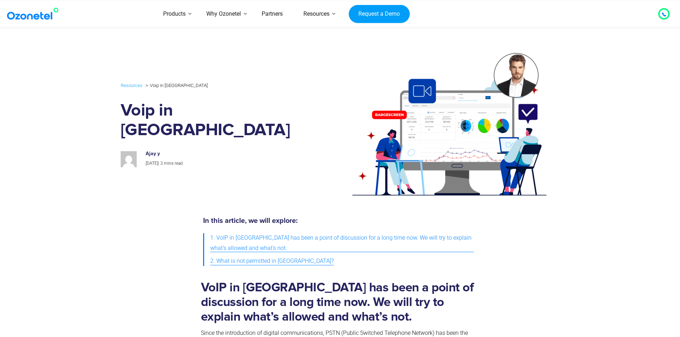  I want to click on a: Request a Demo, so click(379, 14).